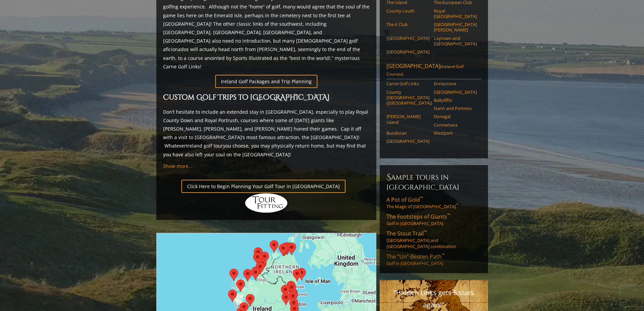 The height and width of the screenshot is (311, 644). Describe the element at coordinates (205, 146) in the screenshot. I see `a: Ireland golf tour` at that location.